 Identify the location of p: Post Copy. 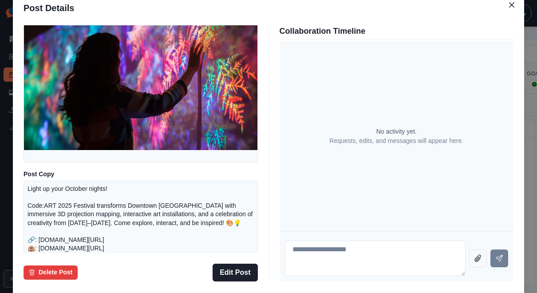
(141, 174).